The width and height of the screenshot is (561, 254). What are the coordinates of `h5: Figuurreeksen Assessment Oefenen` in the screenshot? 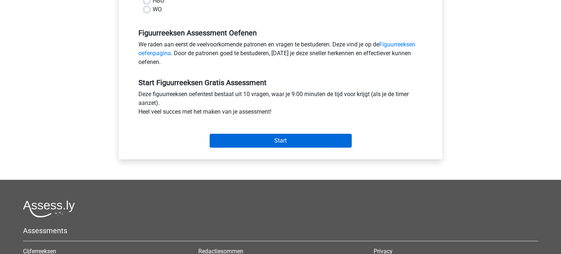 It's located at (280, 33).